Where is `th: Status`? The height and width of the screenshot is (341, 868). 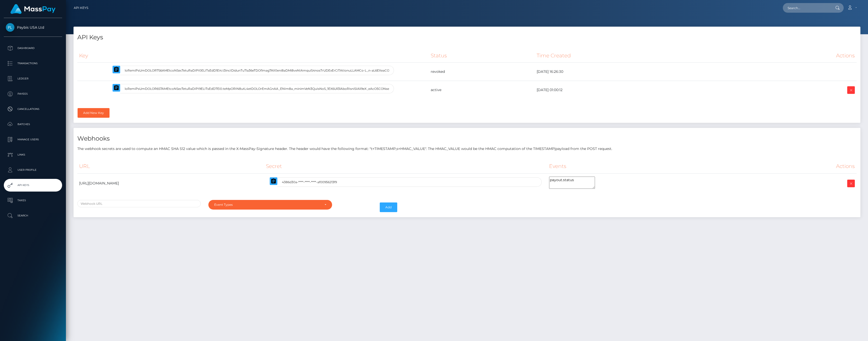
th: Status is located at coordinates (482, 56).